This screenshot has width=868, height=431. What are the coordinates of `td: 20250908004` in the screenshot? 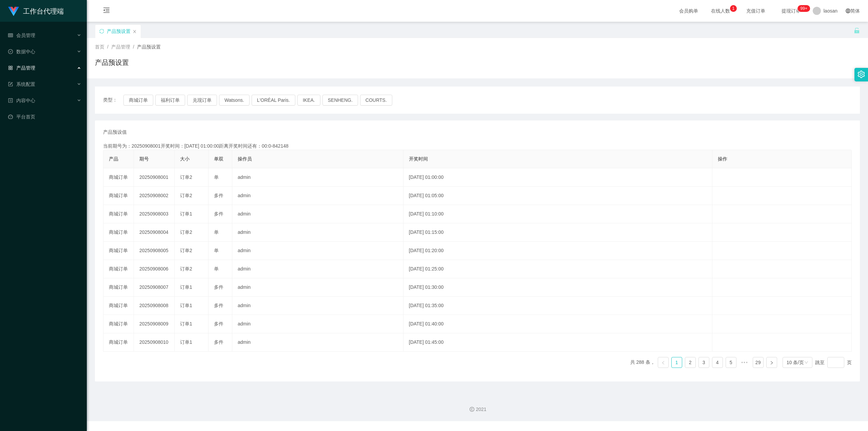 It's located at (155, 232).